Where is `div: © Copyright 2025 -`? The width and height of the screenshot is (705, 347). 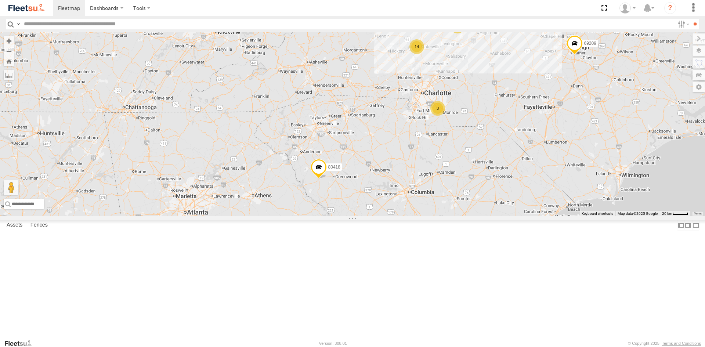 div: © Copyright 2025 - is located at coordinates (664, 343).